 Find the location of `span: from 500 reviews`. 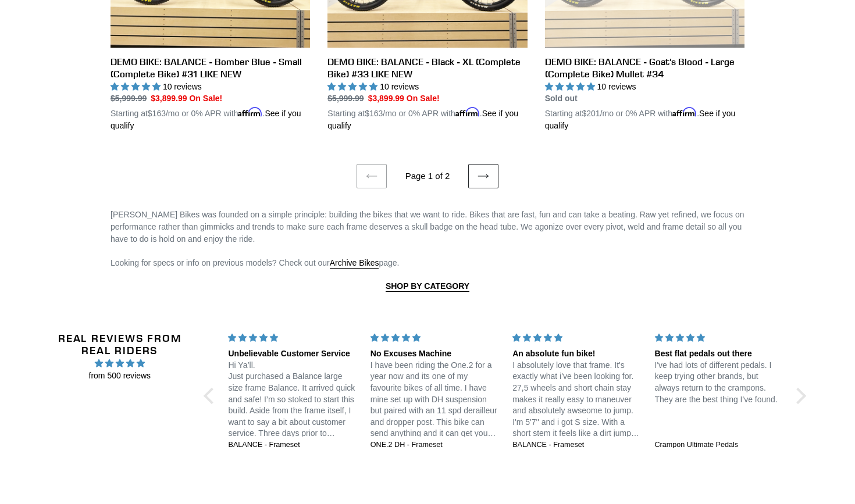

span: from 500 reviews is located at coordinates (120, 375).